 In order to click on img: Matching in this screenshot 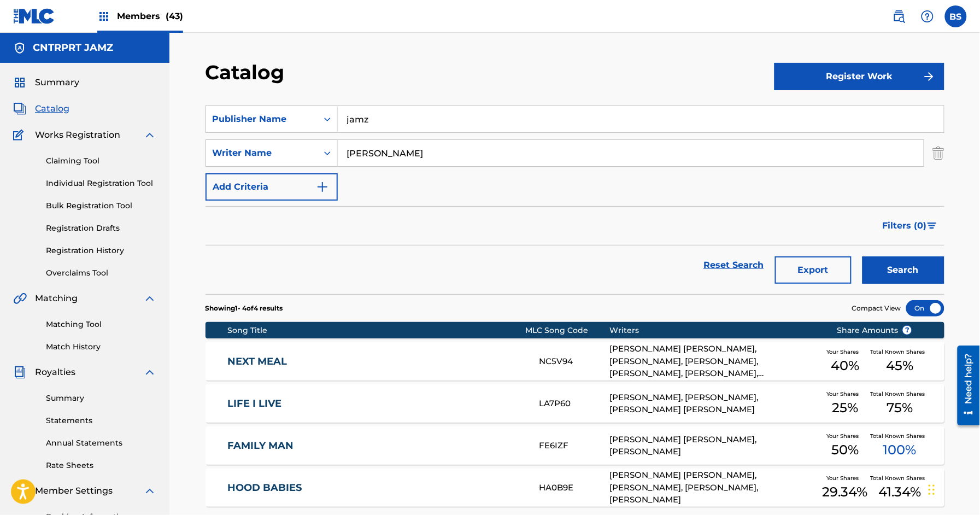, I will do `click(20, 299)`.